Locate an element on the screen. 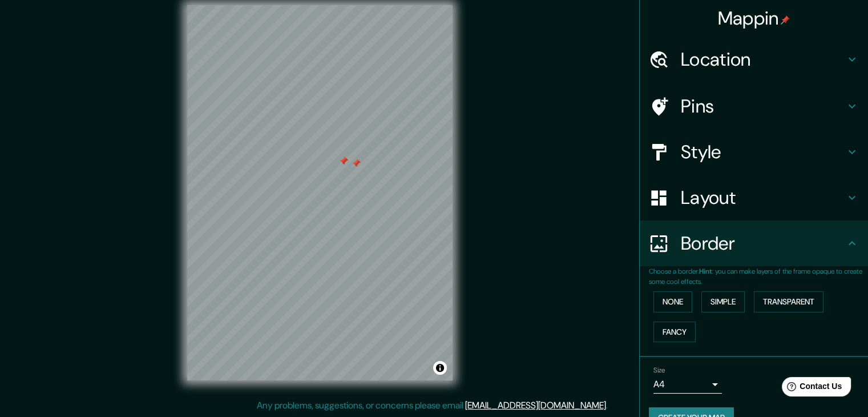  div: Border is located at coordinates (754, 243).